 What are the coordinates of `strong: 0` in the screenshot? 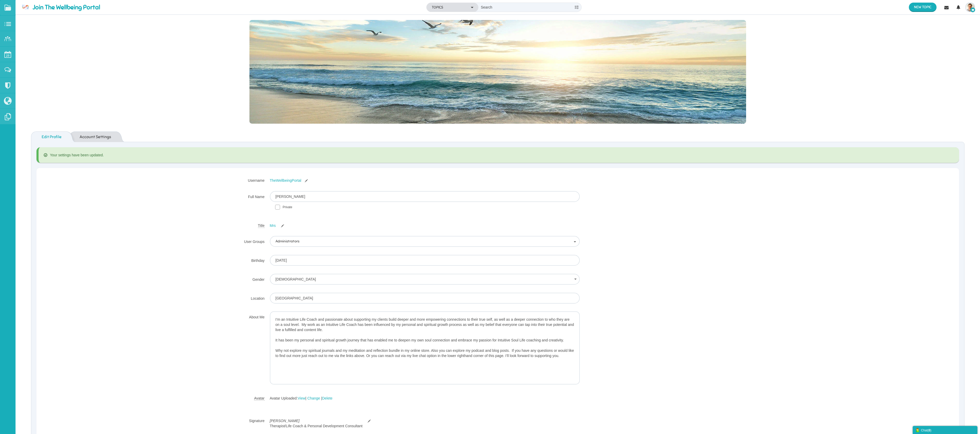 It's located at (930, 430).